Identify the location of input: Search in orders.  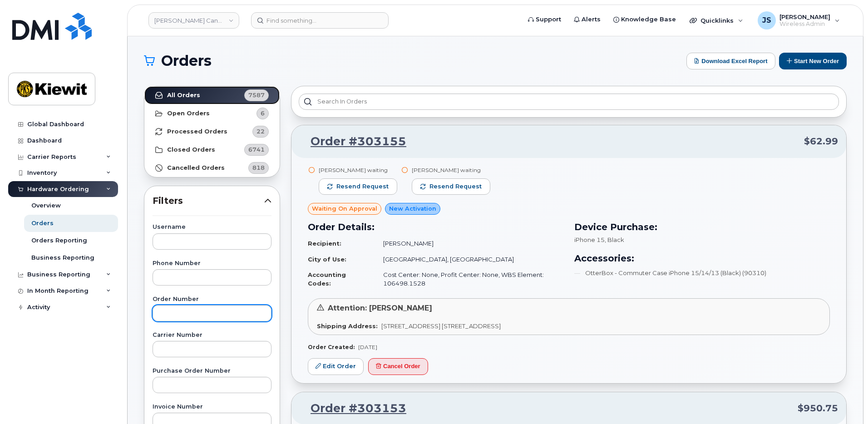
(569, 102).